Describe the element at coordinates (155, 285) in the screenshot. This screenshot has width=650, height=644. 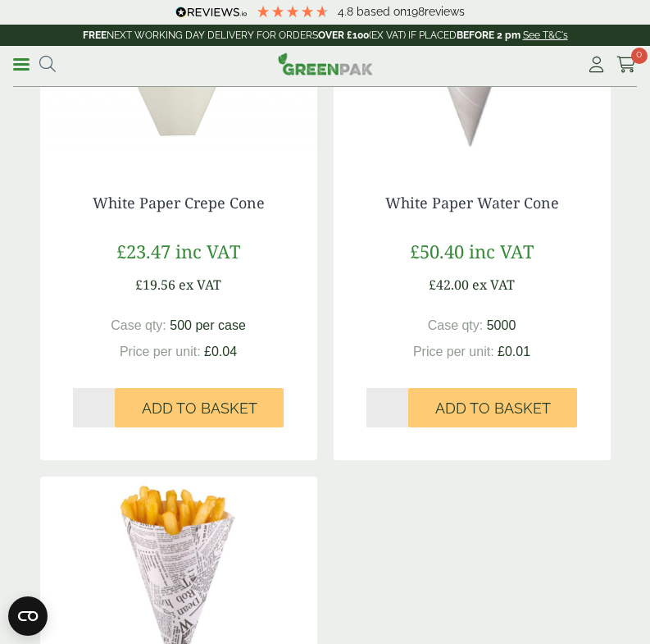
I see `span: £19.56` at that location.